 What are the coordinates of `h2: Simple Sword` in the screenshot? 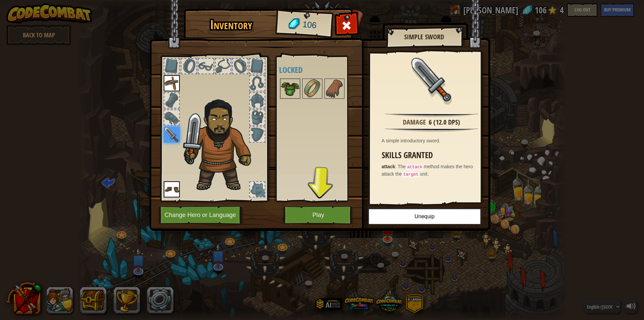 It's located at (425, 37).